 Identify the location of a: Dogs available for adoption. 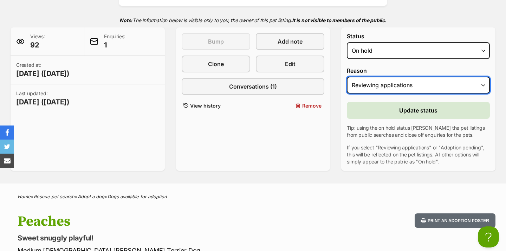
(137, 196).